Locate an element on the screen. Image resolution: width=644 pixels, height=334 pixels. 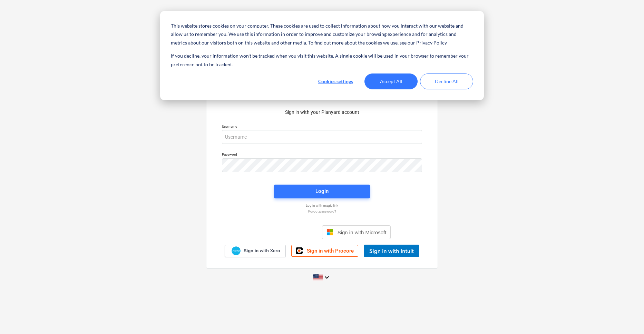
img: Xero logo is located at coordinates (236, 251).